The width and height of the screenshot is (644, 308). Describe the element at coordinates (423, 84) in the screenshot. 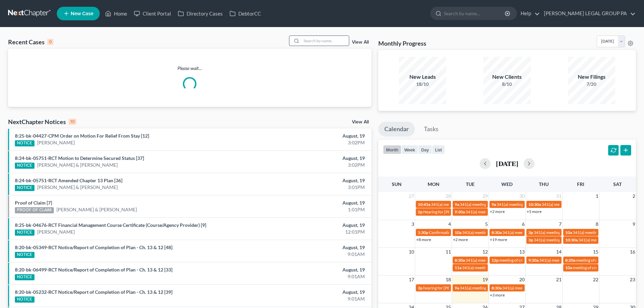

I see `div: 18/10` at that location.